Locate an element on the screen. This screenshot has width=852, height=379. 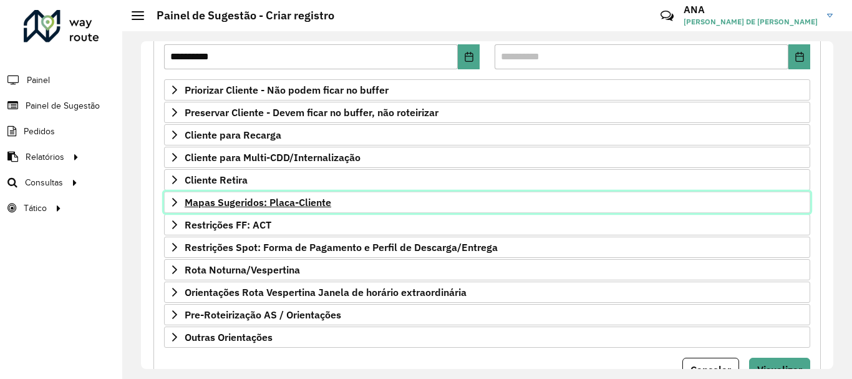
a: Rota Noturna/Vespertina is located at coordinates (487, 269).